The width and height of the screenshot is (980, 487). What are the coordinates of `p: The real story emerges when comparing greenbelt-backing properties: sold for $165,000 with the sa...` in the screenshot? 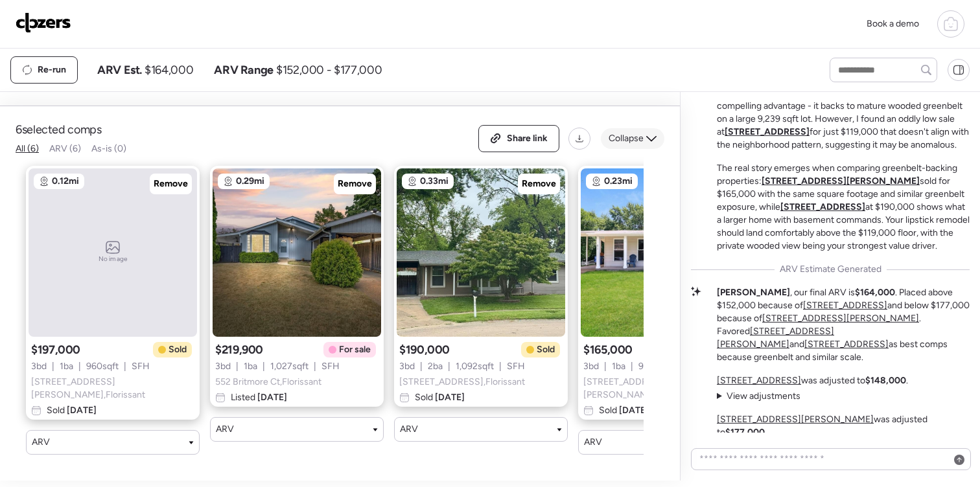 It's located at (843, 207).